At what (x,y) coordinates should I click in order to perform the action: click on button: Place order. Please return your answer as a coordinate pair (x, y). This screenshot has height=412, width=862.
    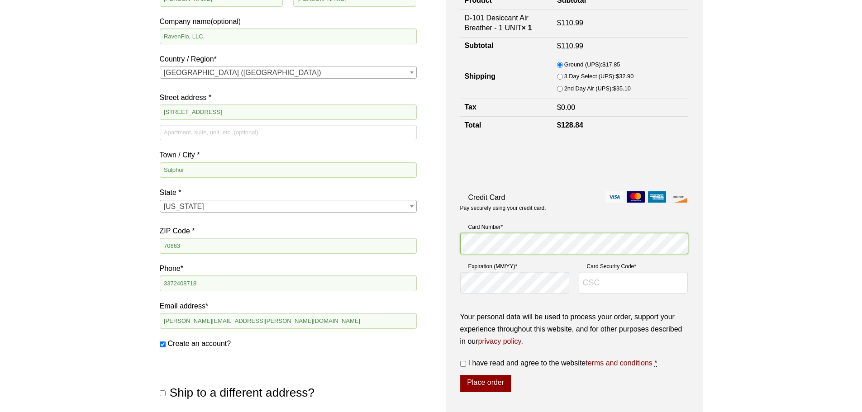
    Looking at the image, I should click on (486, 384).